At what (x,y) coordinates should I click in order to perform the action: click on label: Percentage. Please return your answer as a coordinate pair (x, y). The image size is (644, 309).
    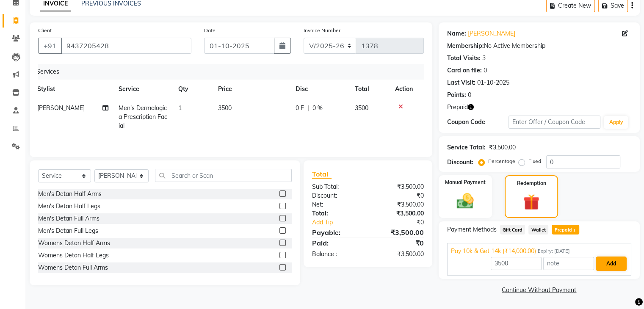
    Looking at the image, I should click on (502, 161).